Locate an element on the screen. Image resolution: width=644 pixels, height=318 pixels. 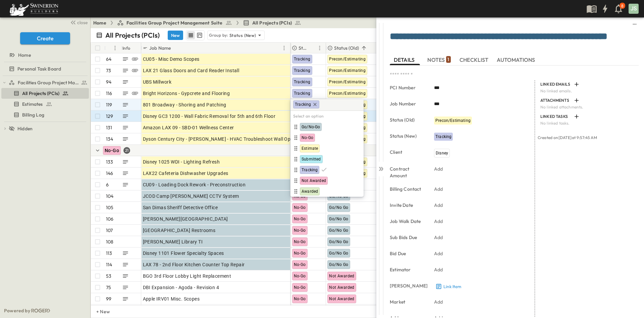
div: Go/No-Go is located at coordinates (327, 127).